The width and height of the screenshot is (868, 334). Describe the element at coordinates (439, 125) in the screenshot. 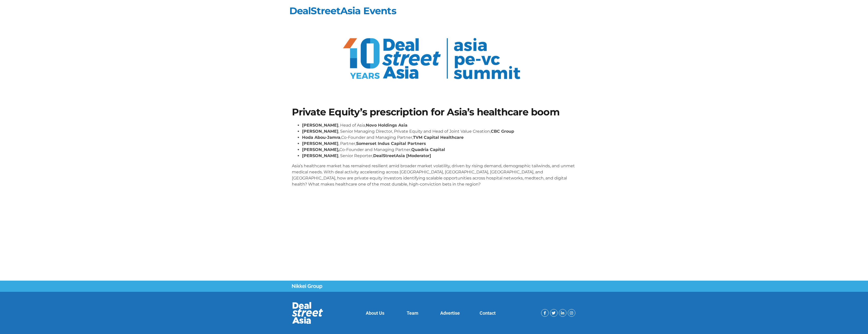

I see `li: , Head of Asia,` at that location.